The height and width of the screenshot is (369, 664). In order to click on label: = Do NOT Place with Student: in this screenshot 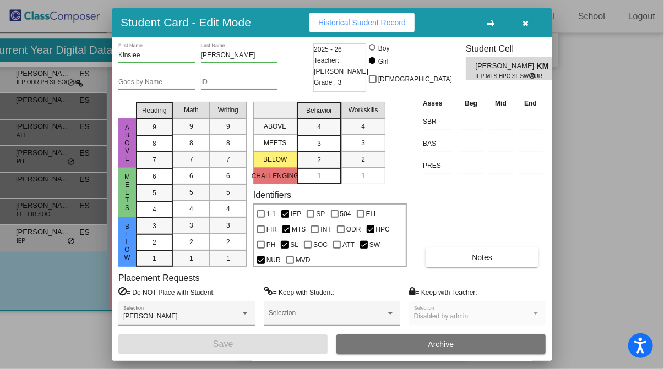, I will do `click(166, 292)`.